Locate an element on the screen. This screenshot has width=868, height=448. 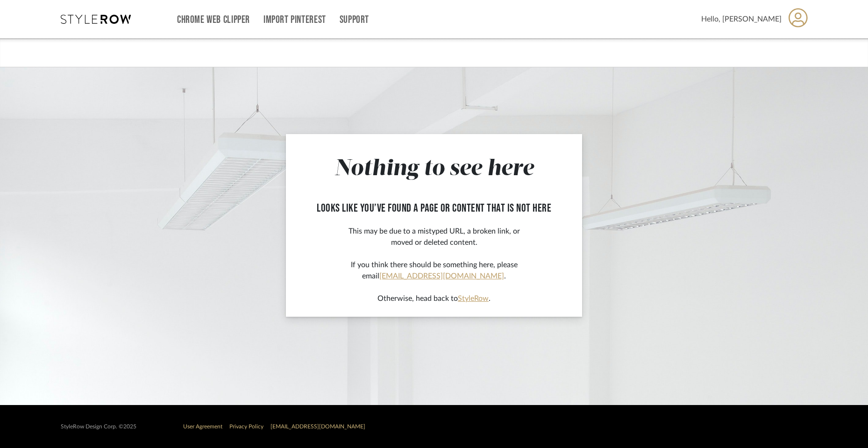
a: Import Pinterest is located at coordinates (294, 20).